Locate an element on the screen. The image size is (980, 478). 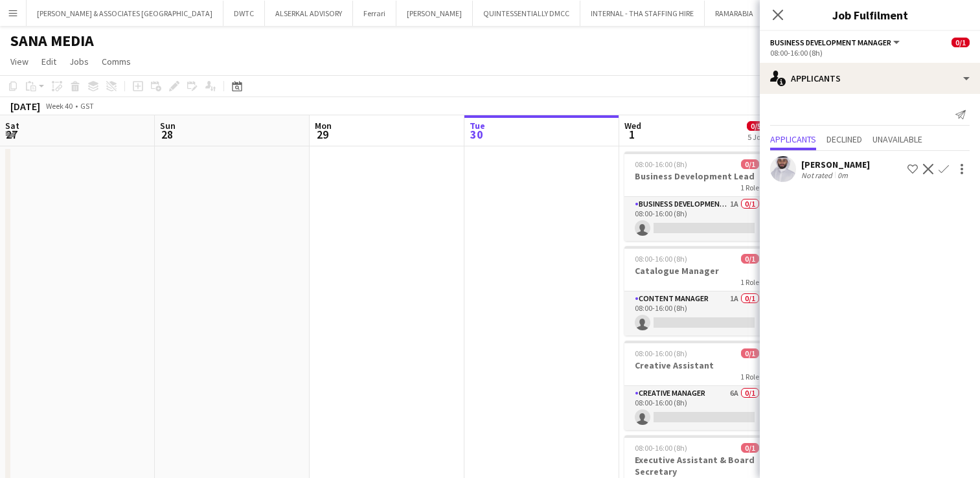
button: Ferrari is located at coordinates (374, 13).